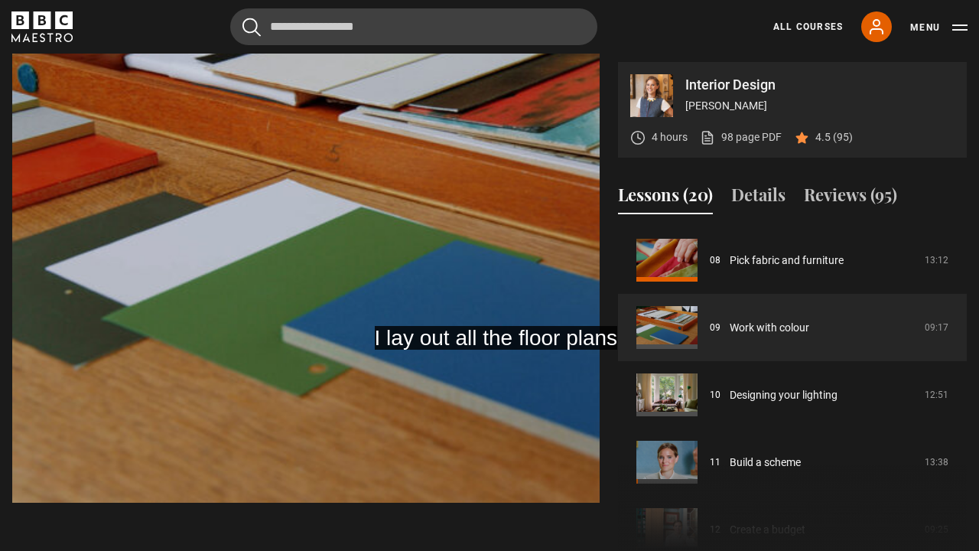 Image resolution: width=979 pixels, height=551 pixels. Describe the element at coordinates (820, 85) in the screenshot. I see `p: Interior Design` at that location.